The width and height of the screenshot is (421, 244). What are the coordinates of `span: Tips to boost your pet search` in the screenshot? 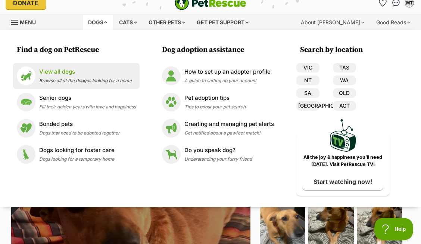 It's located at (215, 106).